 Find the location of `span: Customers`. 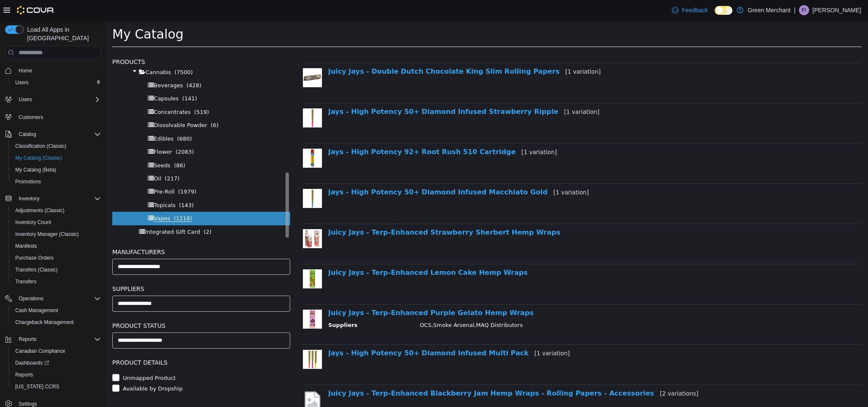

span: Customers is located at coordinates (58, 116).